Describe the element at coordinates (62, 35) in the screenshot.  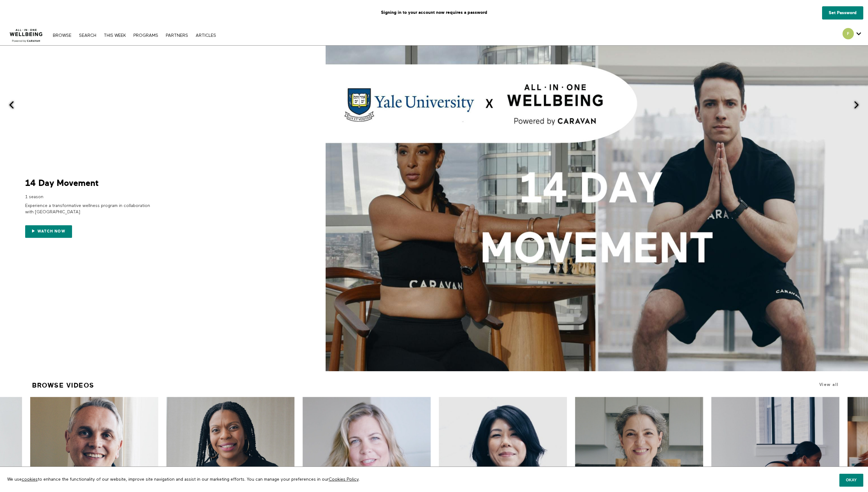
I see `a: Browse` at that location.